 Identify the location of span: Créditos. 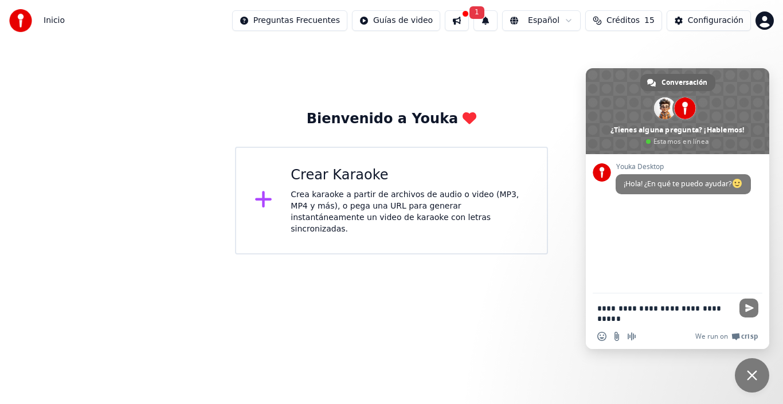
(623, 21).